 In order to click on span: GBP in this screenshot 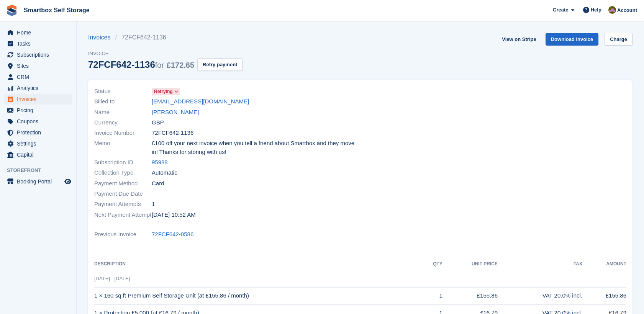, I will do `click(158, 123)`.